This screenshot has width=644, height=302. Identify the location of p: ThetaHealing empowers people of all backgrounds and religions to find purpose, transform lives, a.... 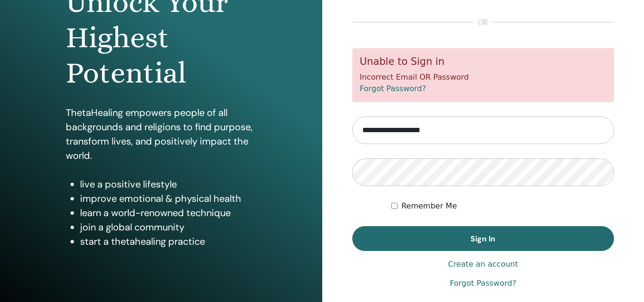
(161, 134).